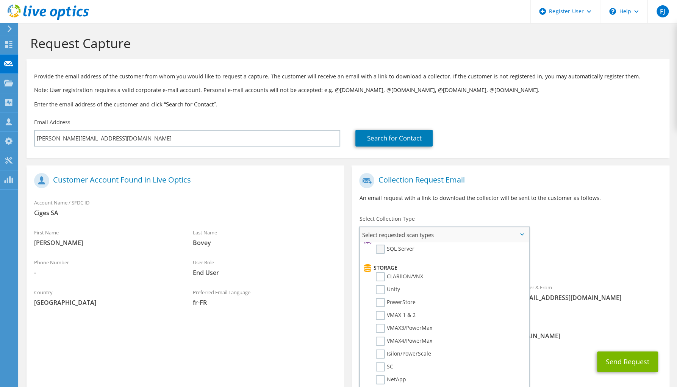 The image size is (677, 387). What do you see at coordinates (663, 11) in the screenshot?
I see `span: FJ` at bounding box center [663, 11].